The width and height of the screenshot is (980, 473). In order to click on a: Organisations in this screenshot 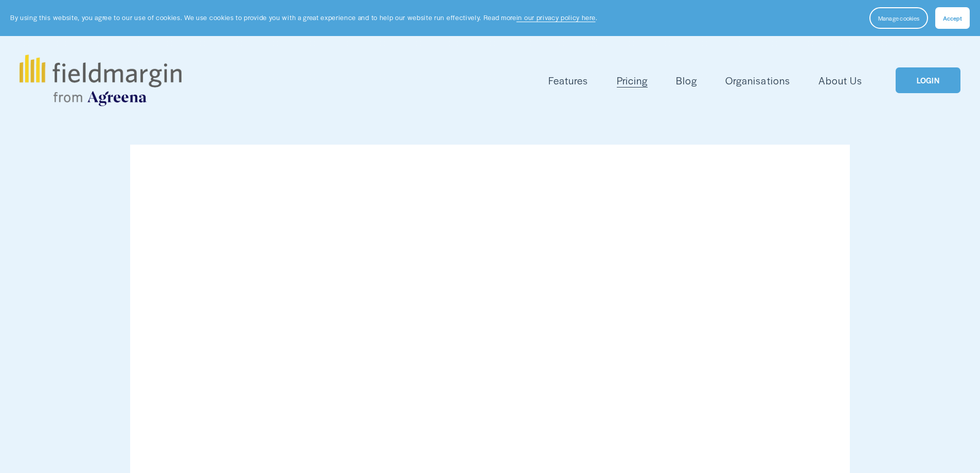, I will do `click(758, 80)`.